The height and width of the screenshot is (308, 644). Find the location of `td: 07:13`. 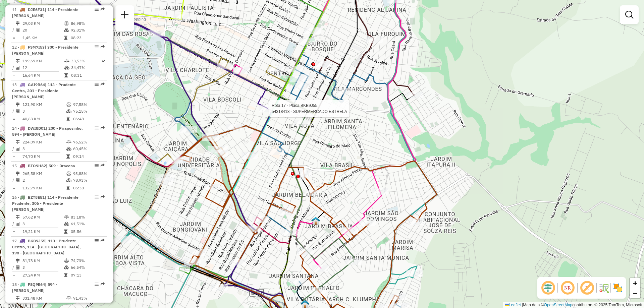

td: 07:13 is located at coordinates (87, 275).